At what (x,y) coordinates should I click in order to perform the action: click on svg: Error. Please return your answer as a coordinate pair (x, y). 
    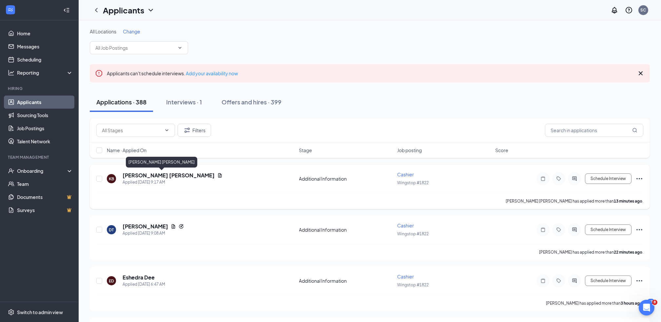
    Looking at the image, I should click on (99, 73).